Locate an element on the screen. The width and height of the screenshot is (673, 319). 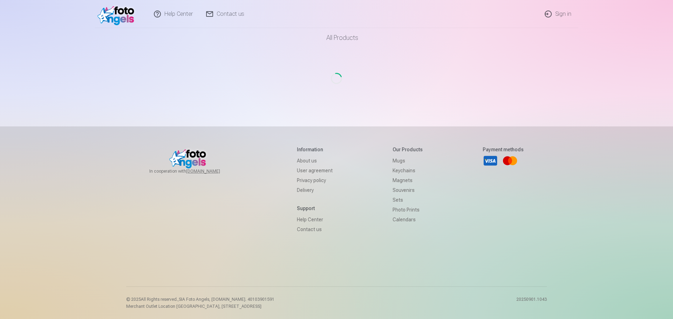
p: 20250901.1043 is located at coordinates (531, 303).